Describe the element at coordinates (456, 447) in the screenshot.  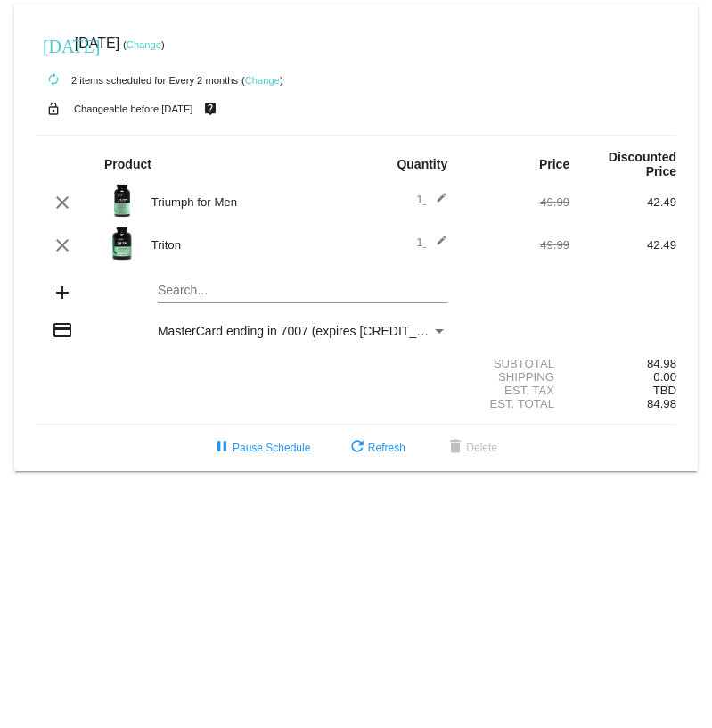
I see `mat-icon: delete` at that location.